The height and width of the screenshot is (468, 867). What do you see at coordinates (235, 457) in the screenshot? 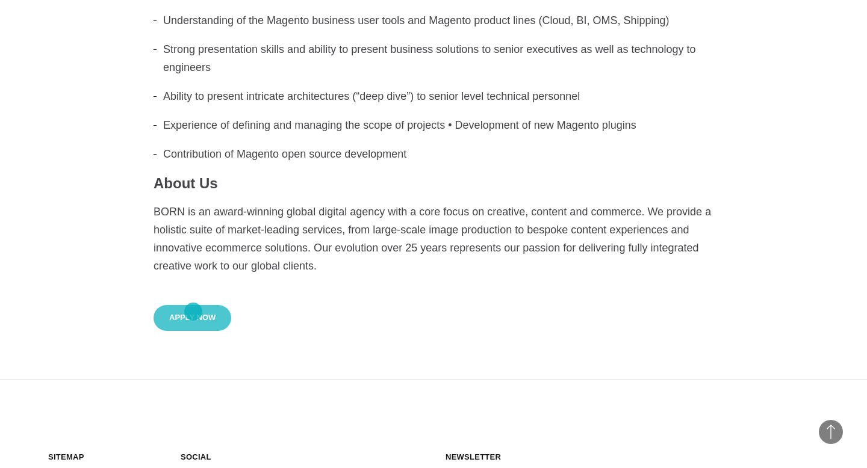
I see `h5: Social` at bounding box center [235, 457].